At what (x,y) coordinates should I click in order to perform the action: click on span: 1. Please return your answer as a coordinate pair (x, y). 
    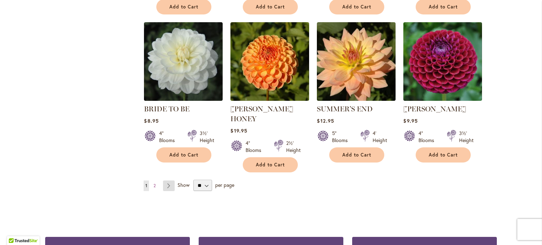
    Looking at the image, I should click on (146, 186).